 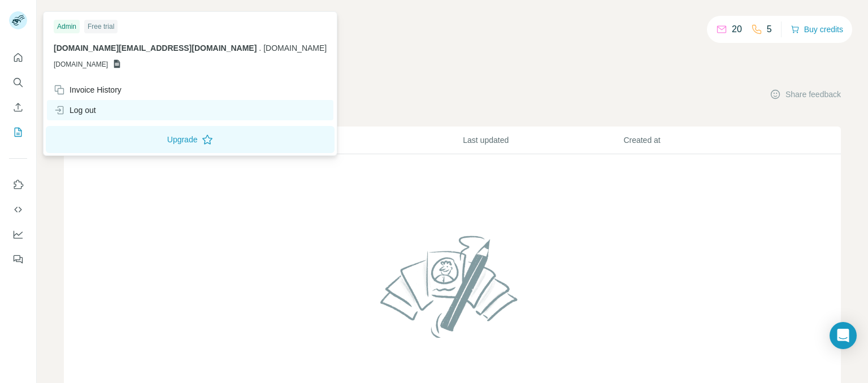 I want to click on button: Enrich CSV, so click(x=18, y=107).